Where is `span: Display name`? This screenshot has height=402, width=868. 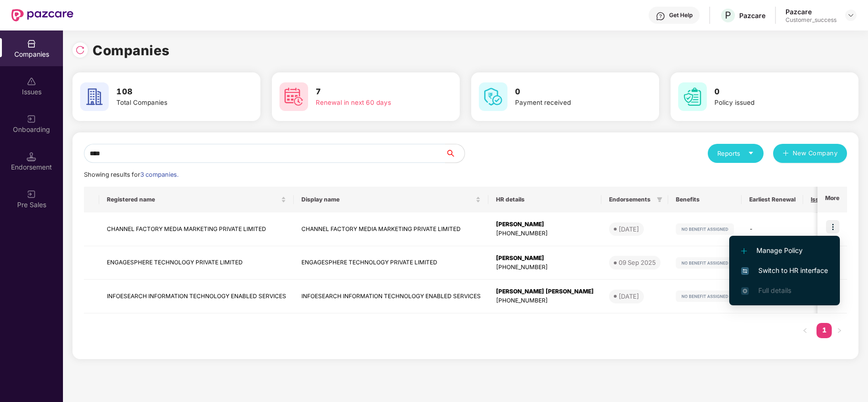 span: Display name is located at coordinates (387, 200).